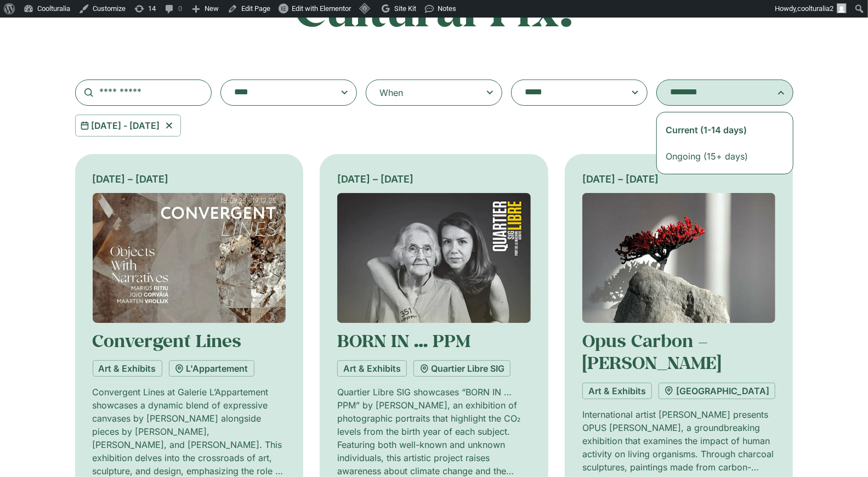 The image size is (868, 477). Describe the element at coordinates (189, 258) in the screenshot. I see `img: Coolturalia - Convergent Lines` at that location.